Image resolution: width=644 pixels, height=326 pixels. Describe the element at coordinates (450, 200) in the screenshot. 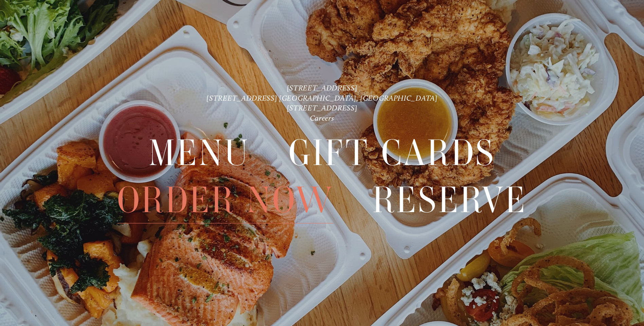

I see `a: Reserve` at that location.